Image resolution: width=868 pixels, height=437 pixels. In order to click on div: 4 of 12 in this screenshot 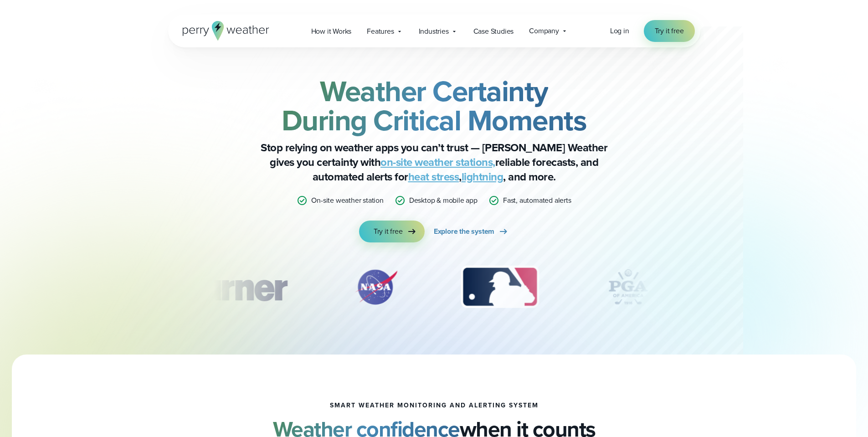, I will do `click(629, 287)`.